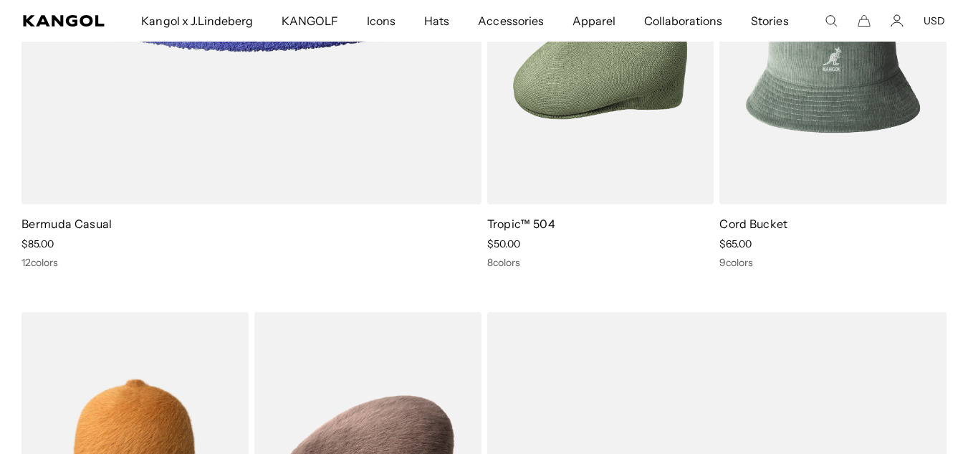 This screenshot has width=968, height=454. What do you see at coordinates (935, 21) in the screenshot?
I see `button: USD` at bounding box center [935, 21].